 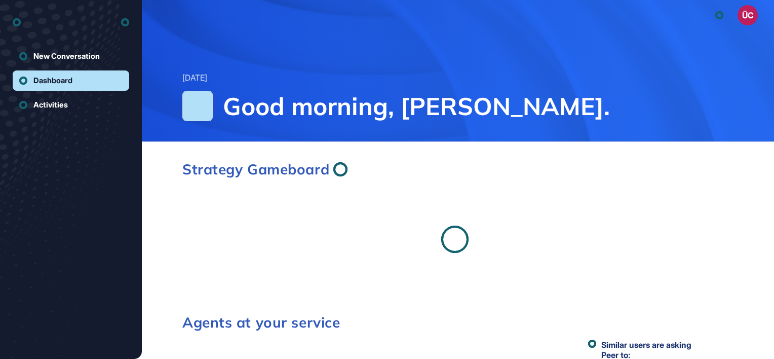 I want to click on div: Activities, so click(x=51, y=105).